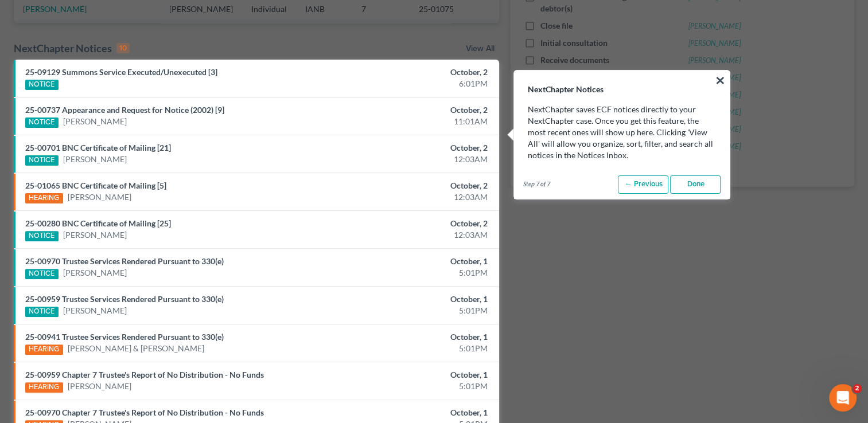 This screenshot has width=868, height=423. Describe the element at coordinates (695, 185) in the screenshot. I see `a: Done` at that location.